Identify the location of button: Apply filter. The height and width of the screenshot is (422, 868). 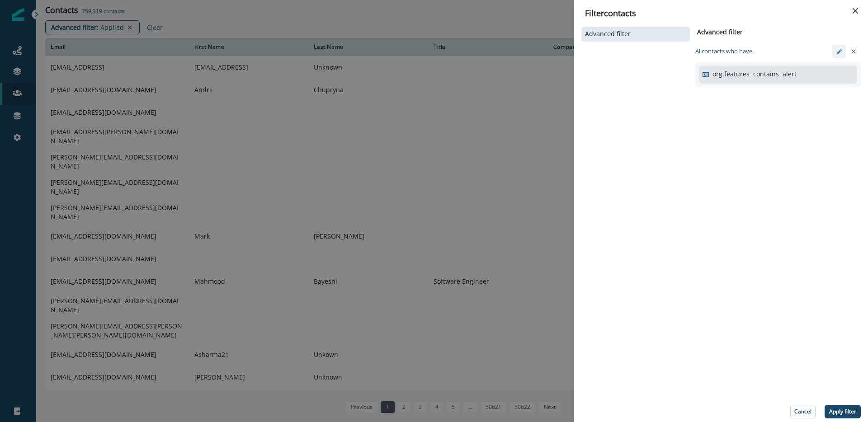
(843, 411).